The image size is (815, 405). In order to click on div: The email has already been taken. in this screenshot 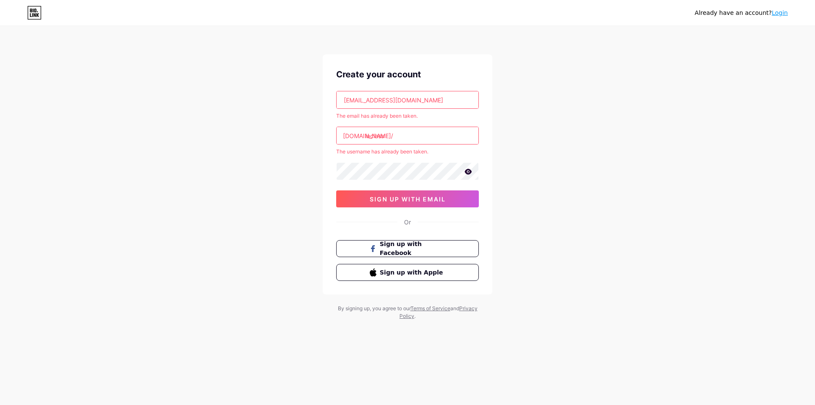, I will do `click(408, 116)`.